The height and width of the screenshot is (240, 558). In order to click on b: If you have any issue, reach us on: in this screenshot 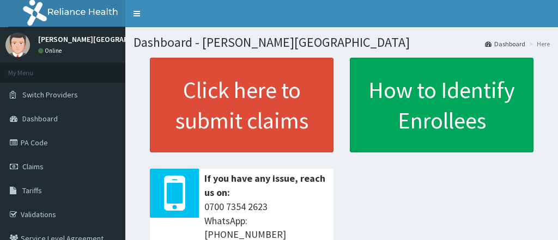, I will do `click(265, 185)`.